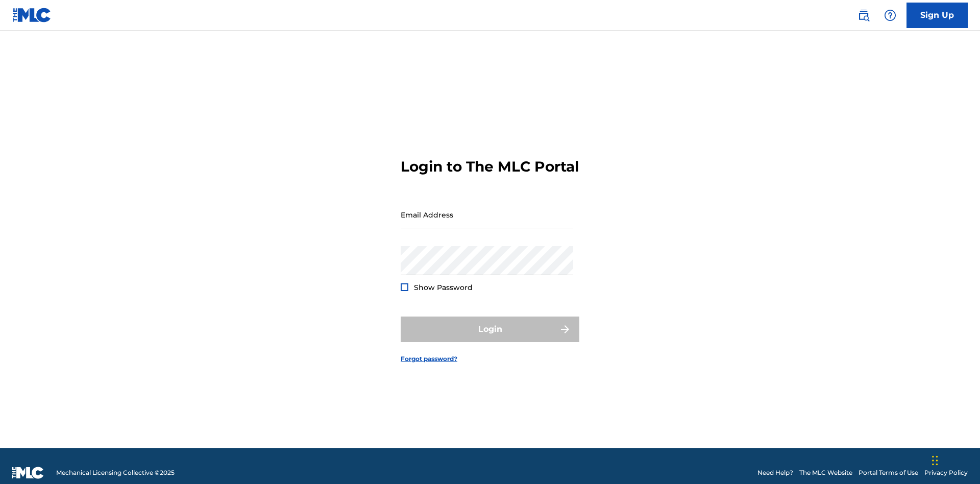  I want to click on div: Help, so click(890, 15).